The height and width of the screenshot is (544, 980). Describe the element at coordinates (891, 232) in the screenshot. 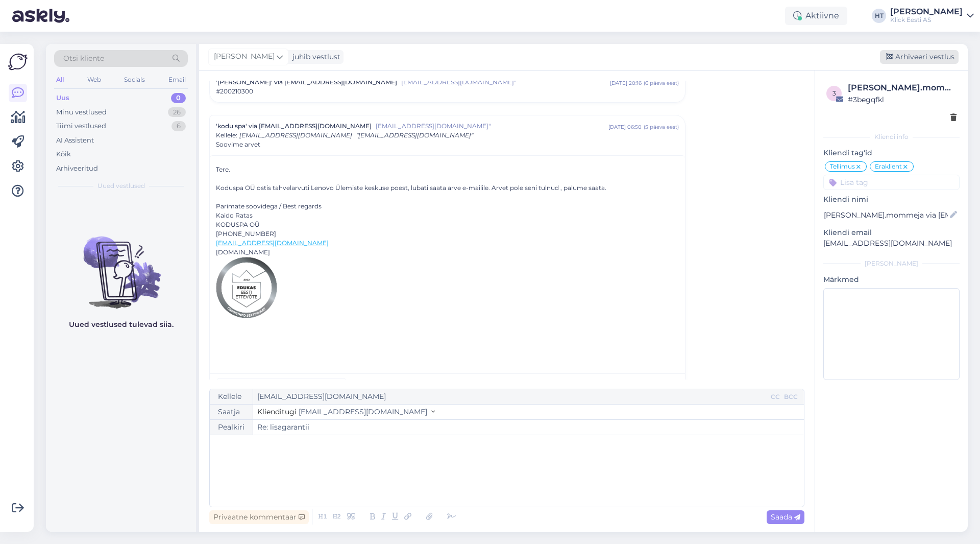

I see `p: Kliendi email` at that location.